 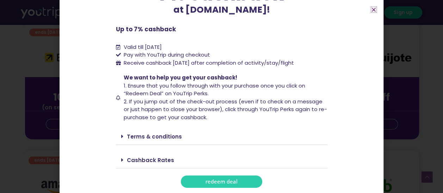 What do you see at coordinates (146, 29) in the screenshot?
I see `b: Up to 7% cashback` at bounding box center [146, 29].